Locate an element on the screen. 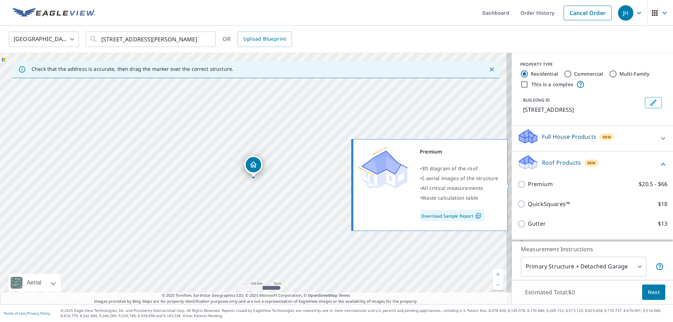  span: Your report will include the primary structure and a detached garage if one exists. is located at coordinates (660, 267).